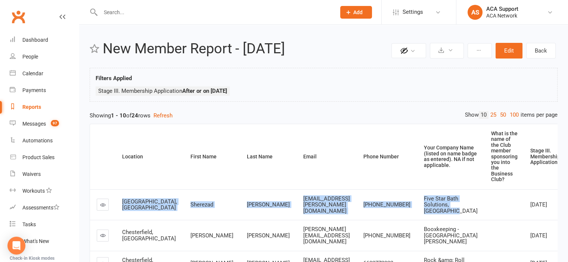 The image size is (568, 262). What do you see at coordinates (504, 157) in the screenshot?
I see `div: What is the name of the Club member sponsoring you into the Business Club?` at bounding box center [504, 157].